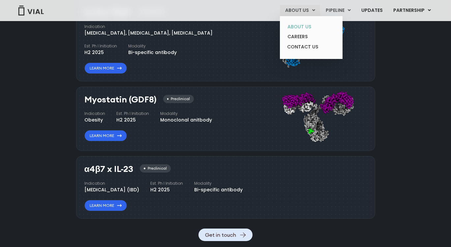 The width and height of the screenshot is (451, 247). Describe the element at coordinates (372, 11) in the screenshot. I see `a: UPDATES` at that location.